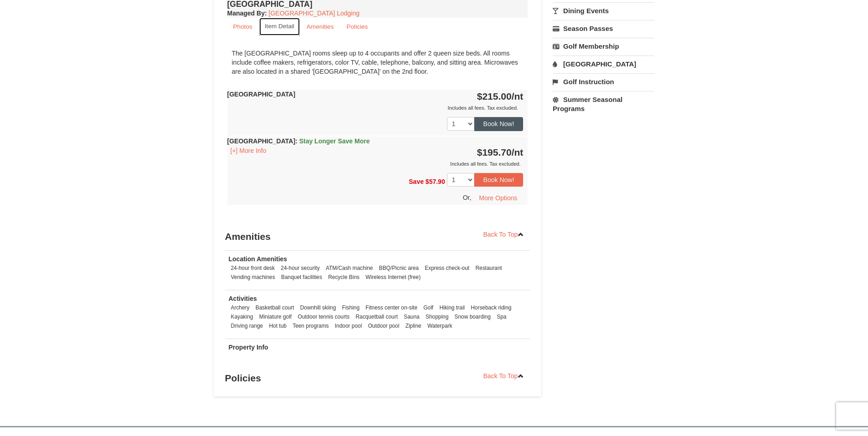  I want to click on a: Dining Events, so click(603, 11).